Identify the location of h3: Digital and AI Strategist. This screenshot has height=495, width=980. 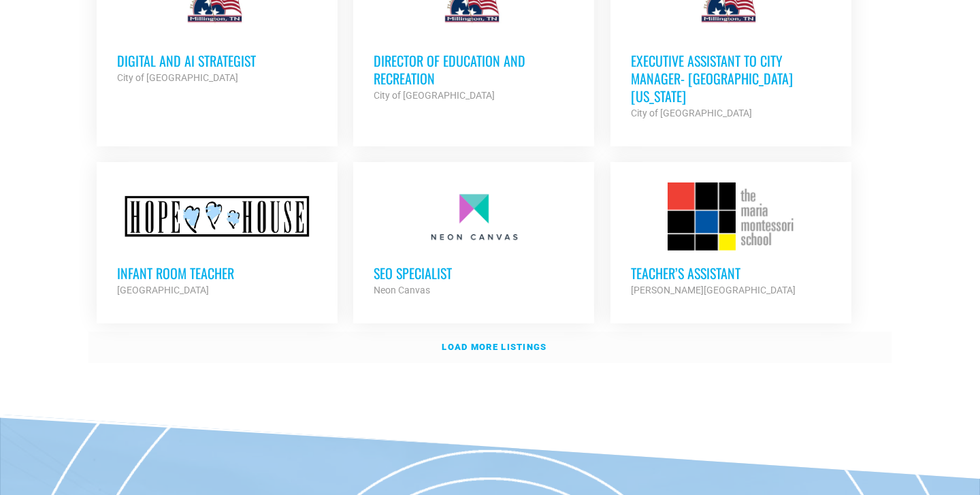
(217, 61).